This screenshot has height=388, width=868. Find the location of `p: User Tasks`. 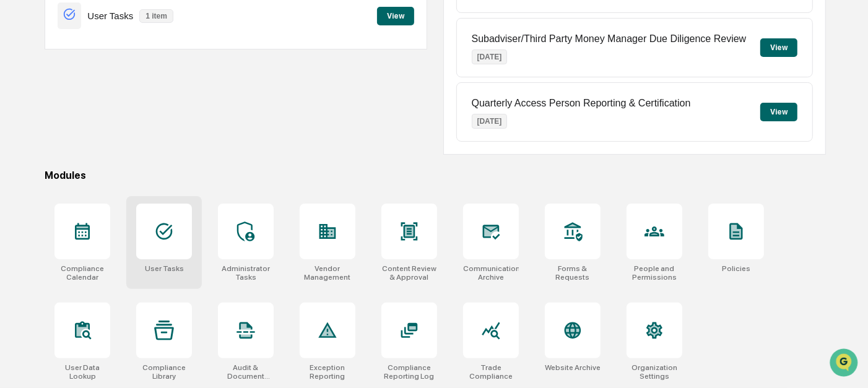

p: User Tasks is located at coordinates (110, 16).